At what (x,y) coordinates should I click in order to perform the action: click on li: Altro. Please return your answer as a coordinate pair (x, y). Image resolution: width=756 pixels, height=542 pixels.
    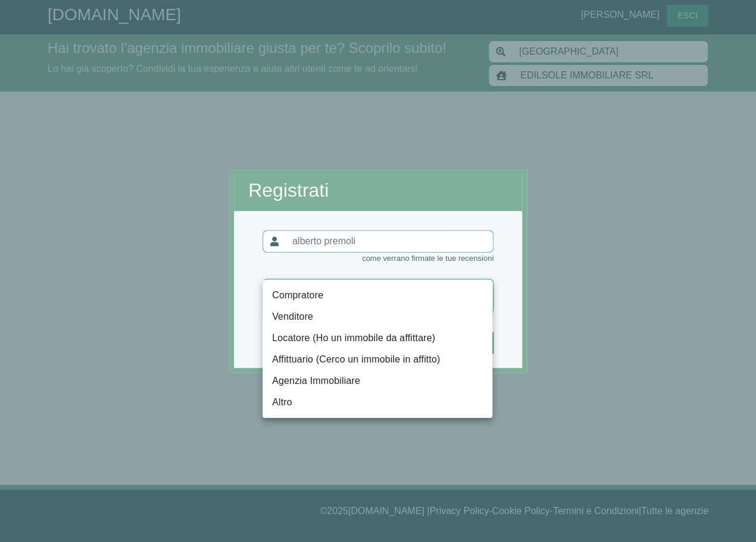
    Looking at the image, I should click on (378, 402).